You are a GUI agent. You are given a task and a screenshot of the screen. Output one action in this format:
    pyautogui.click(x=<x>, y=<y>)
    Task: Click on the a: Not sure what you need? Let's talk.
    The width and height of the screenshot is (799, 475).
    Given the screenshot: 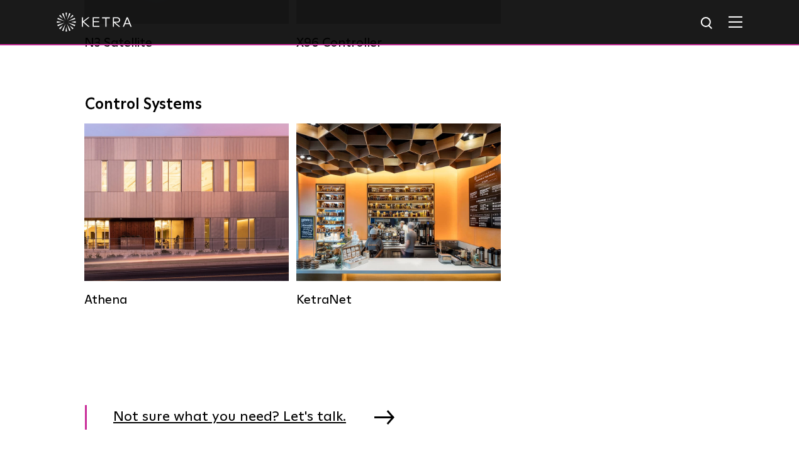 What is the action you would take?
    pyautogui.click(x=243, y=417)
    